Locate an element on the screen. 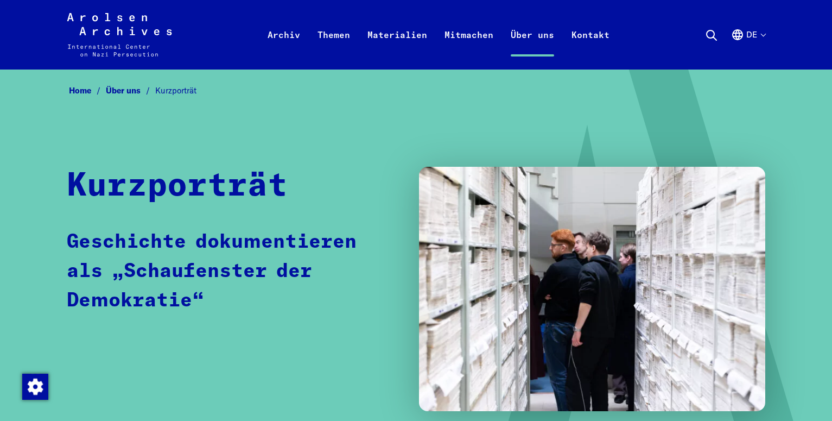 The image size is (832, 421). a: Kontakt is located at coordinates (591, 48).